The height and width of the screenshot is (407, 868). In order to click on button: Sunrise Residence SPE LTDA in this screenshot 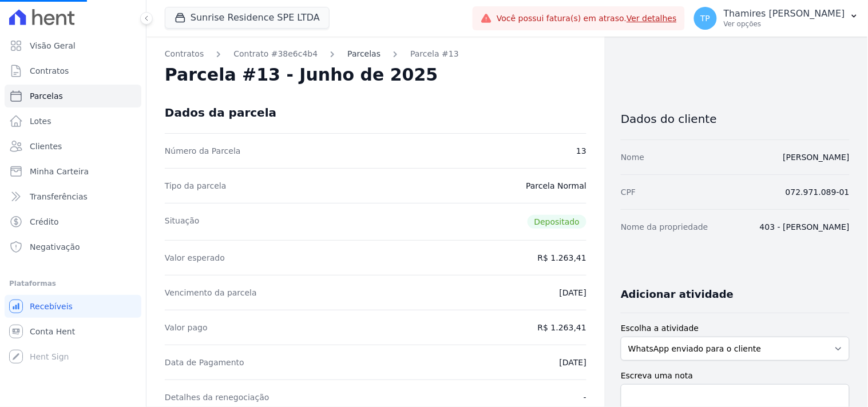, I will do `click(247, 18)`.